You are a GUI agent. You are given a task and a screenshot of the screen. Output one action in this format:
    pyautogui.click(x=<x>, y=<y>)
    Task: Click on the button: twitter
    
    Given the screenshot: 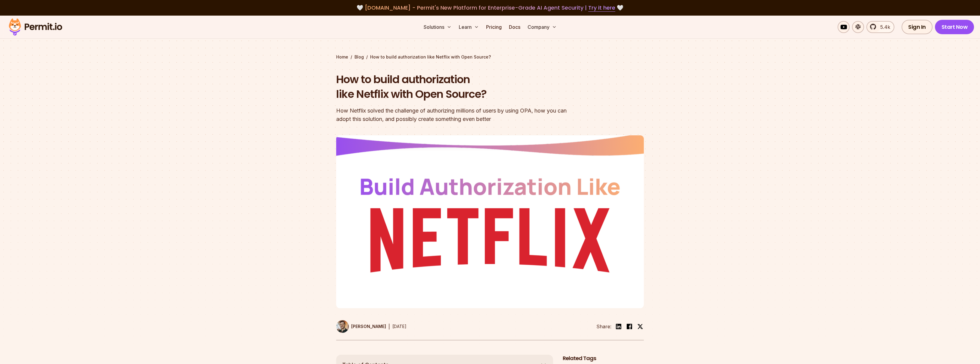 What is the action you would take?
    pyautogui.click(x=640, y=326)
    